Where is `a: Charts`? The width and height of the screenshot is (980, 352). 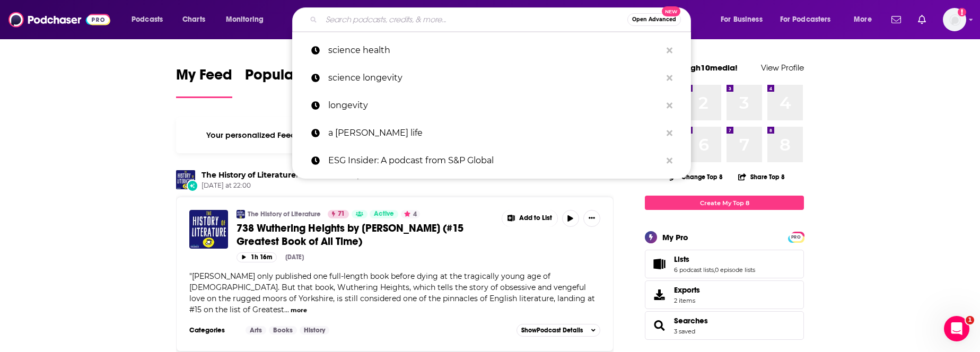 a: Charts is located at coordinates (194, 20).